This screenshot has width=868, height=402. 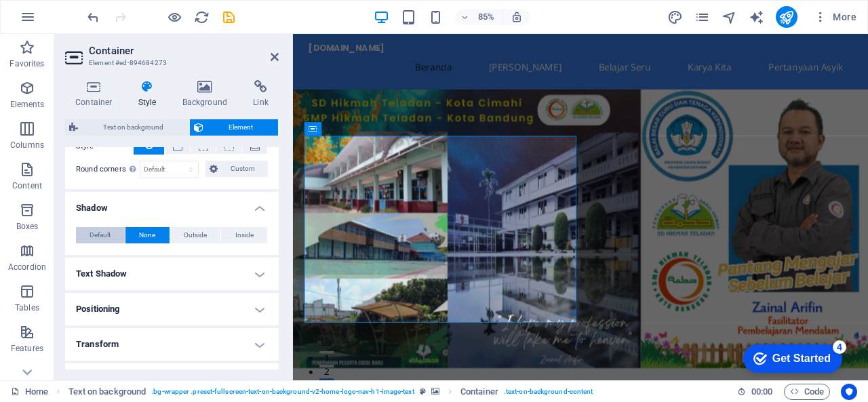 I want to click on button: save, so click(x=228, y=17).